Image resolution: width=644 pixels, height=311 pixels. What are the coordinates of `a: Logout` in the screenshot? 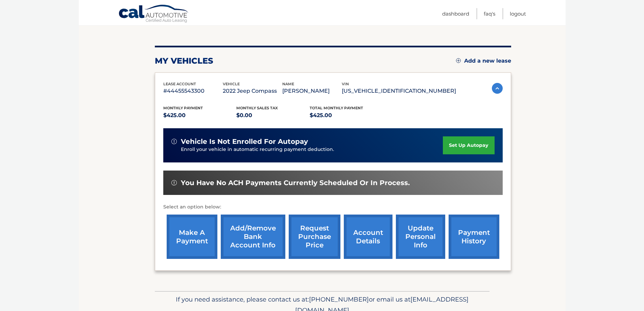 It's located at (518, 14).